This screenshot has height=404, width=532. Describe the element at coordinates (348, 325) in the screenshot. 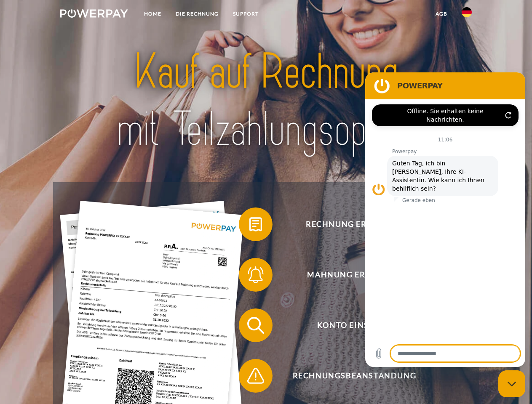

I see `a: Konto einsehen` at that location.